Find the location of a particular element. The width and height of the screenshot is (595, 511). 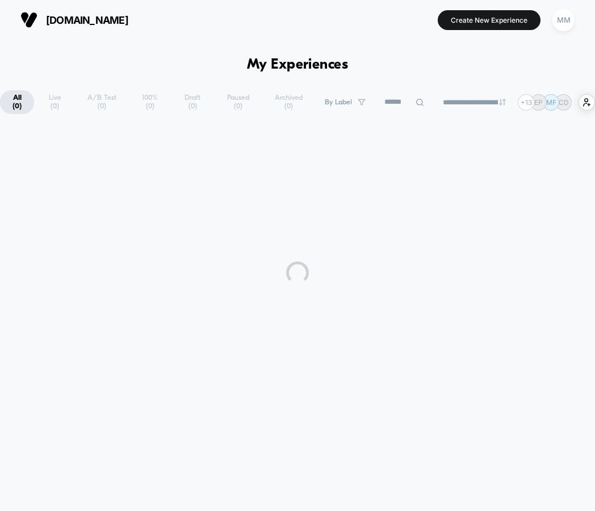

p: MF is located at coordinates (551, 102).